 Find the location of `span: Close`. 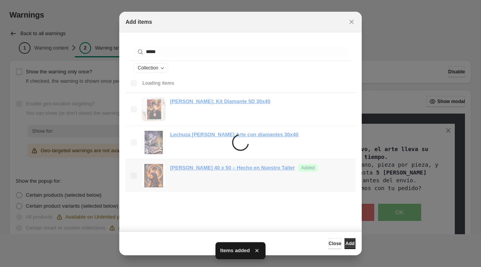

span: Close is located at coordinates (335, 244).